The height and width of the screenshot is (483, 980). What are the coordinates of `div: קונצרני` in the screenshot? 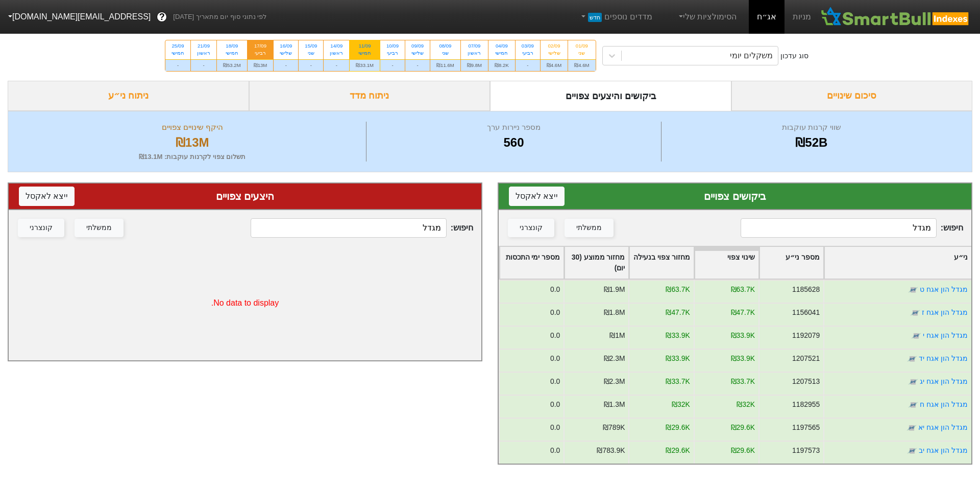 It's located at (531, 228).